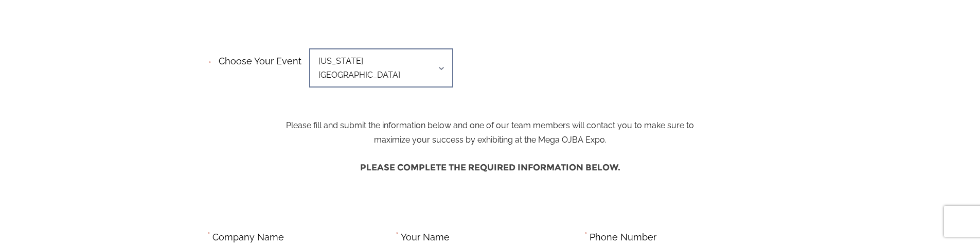 This screenshot has height=244, width=980. Describe the element at coordinates (490, 168) in the screenshot. I see `h4: Please complete the required information below.` at that location.